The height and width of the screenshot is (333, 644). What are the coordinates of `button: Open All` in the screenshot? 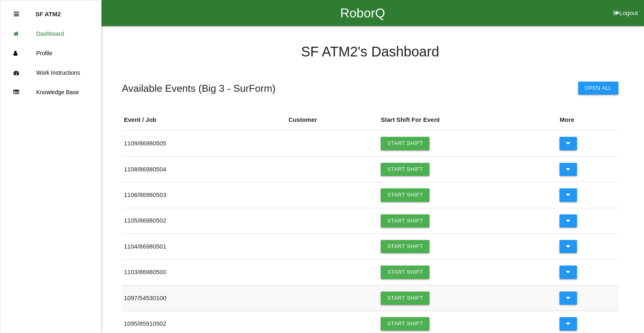 It's located at (598, 88).